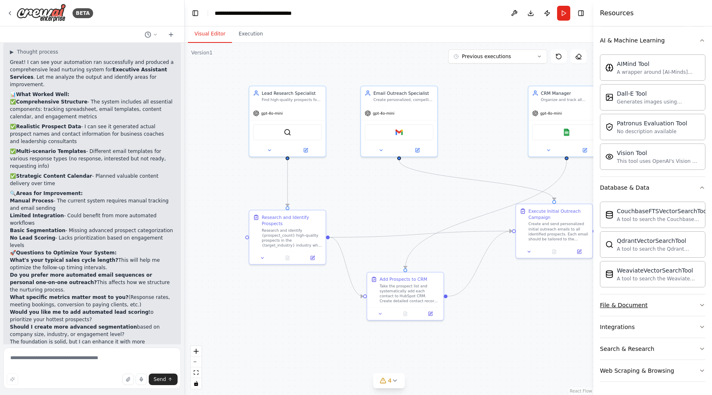 The image size is (712, 395). I want to click on strong: What specific metrics matter most to you?, so click(69, 297).